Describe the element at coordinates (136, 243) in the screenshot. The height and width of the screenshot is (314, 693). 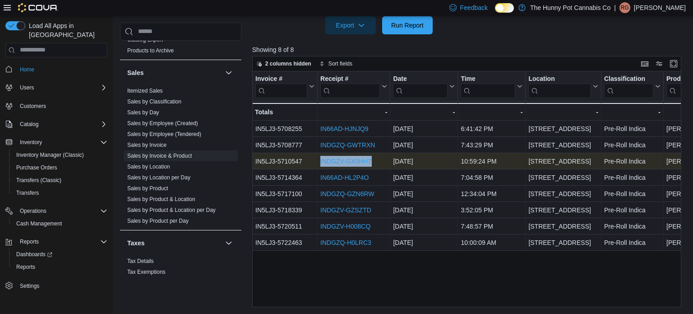
I see `h3: Taxes` at that location.